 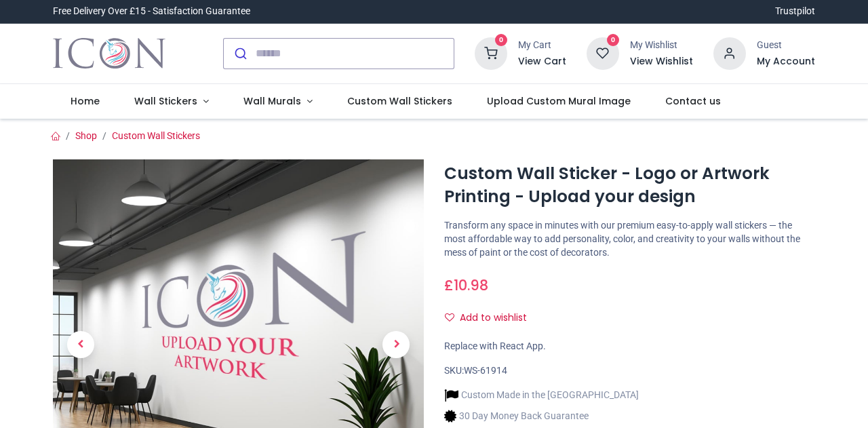 What do you see at coordinates (156, 136) in the screenshot?
I see `a: Custom Wall Stickers` at bounding box center [156, 136].